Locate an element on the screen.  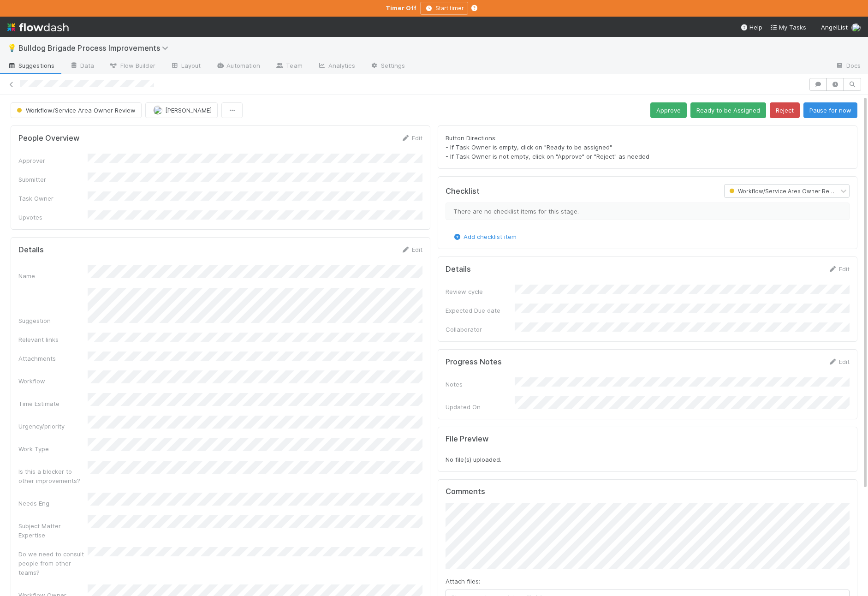
img: avatar_b18de8e2-1483-4e81-aa60-0a3d21592880.png is located at coordinates (856, 27).